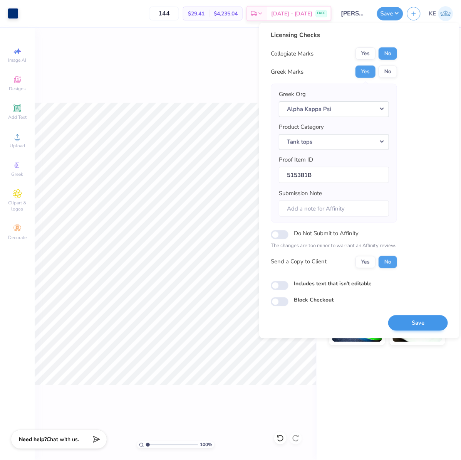 This screenshot has height=460, width=461. What do you see at coordinates (334, 246) in the screenshot?
I see `p: The changes are too minor to warrant an Affinity review.` at bounding box center [334, 246].